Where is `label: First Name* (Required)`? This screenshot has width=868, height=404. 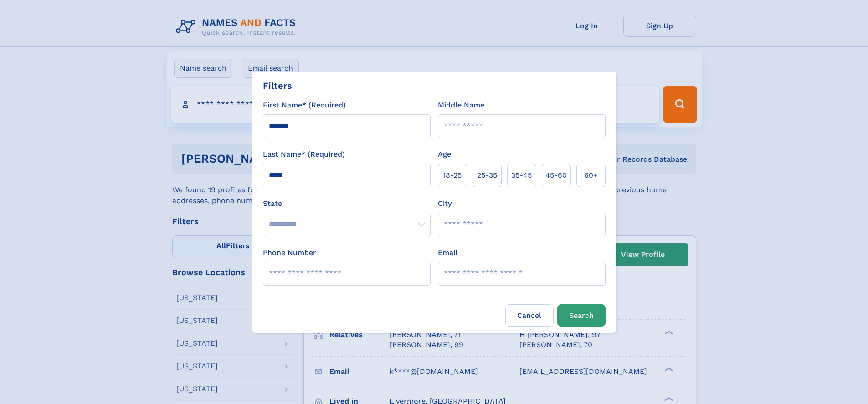
label: First Name* (Required) is located at coordinates (304, 105).